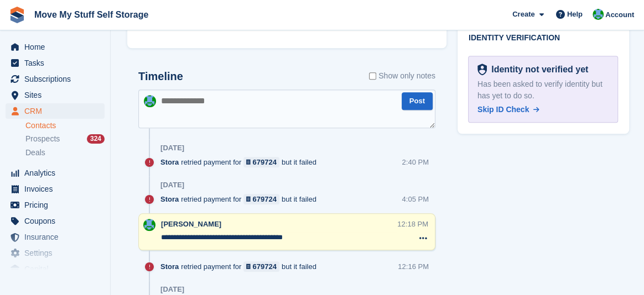 The height and width of the screenshot is (295, 644). What do you see at coordinates (503, 109) in the screenshot?
I see `span: Skip ID Check` at bounding box center [503, 109].